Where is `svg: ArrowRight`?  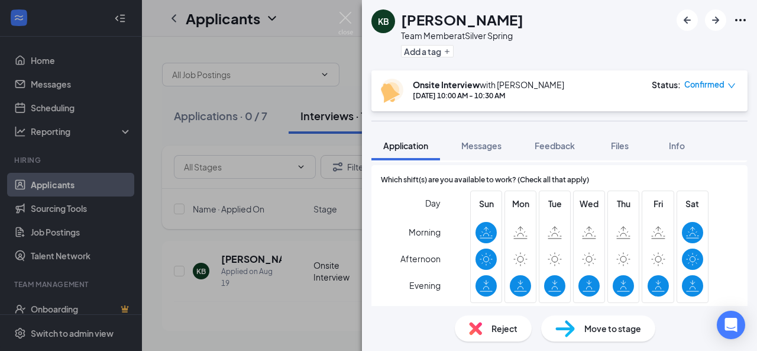 svg: ArrowRight is located at coordinates (716, 20).